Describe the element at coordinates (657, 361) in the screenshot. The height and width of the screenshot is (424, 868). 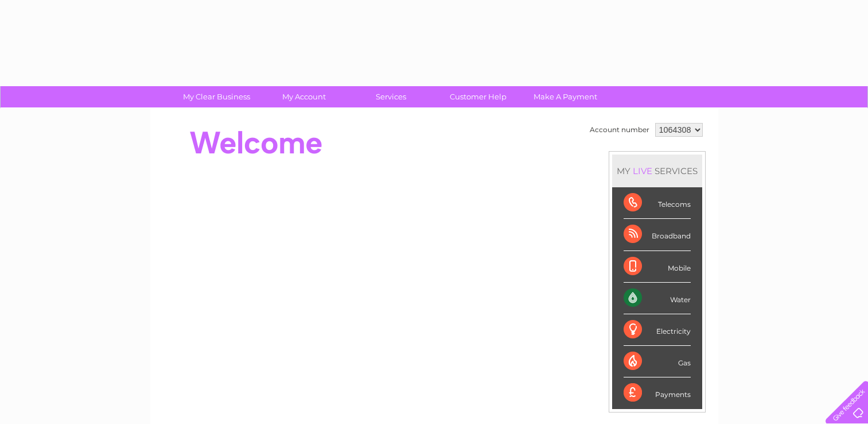
I see `div: Gas` at that location.